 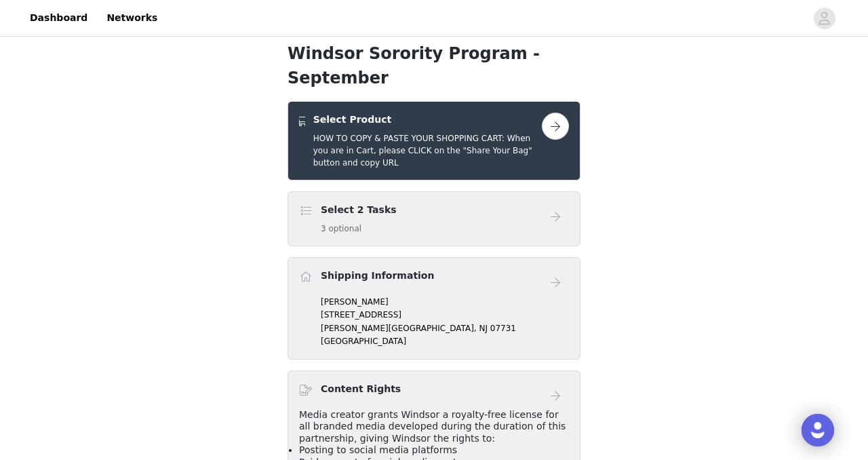 I want to click on div: Shipping Information, so click(x=434, y=308).